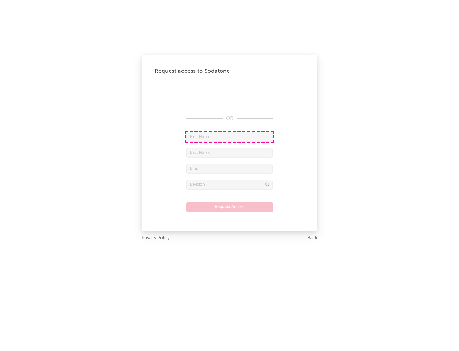 Image resolution: width=459 pixels, height=351 pixels. Describe the element at coordinates (156, 238) in the screenshot. I see `a: Privacy Policy` at that location.